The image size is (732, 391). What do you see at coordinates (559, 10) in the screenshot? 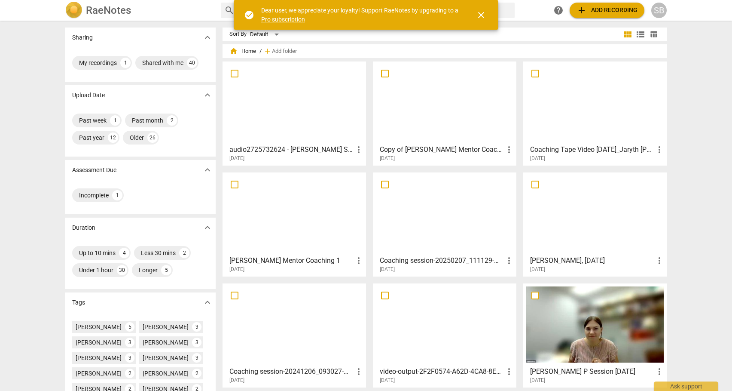
I see `span: help` at bounding box center [559, 10].